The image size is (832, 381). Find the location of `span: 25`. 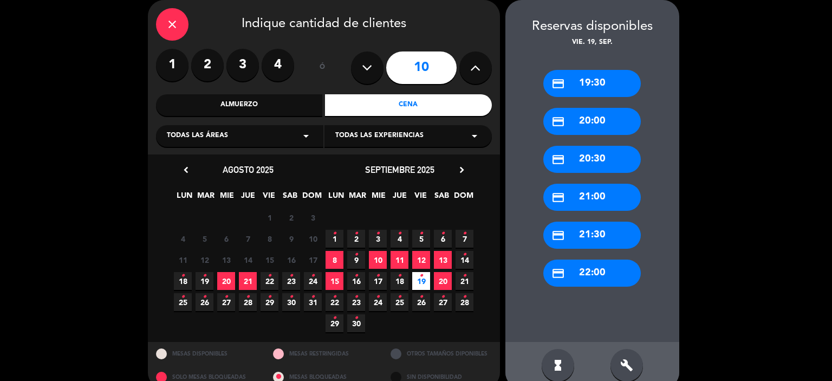

span: 25 is located at coordinates (399, 302).